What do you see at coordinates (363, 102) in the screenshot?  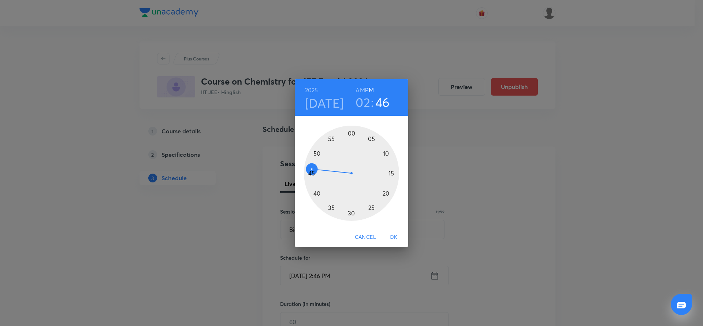 I see `button: 02` at bounding box center [363, 102].